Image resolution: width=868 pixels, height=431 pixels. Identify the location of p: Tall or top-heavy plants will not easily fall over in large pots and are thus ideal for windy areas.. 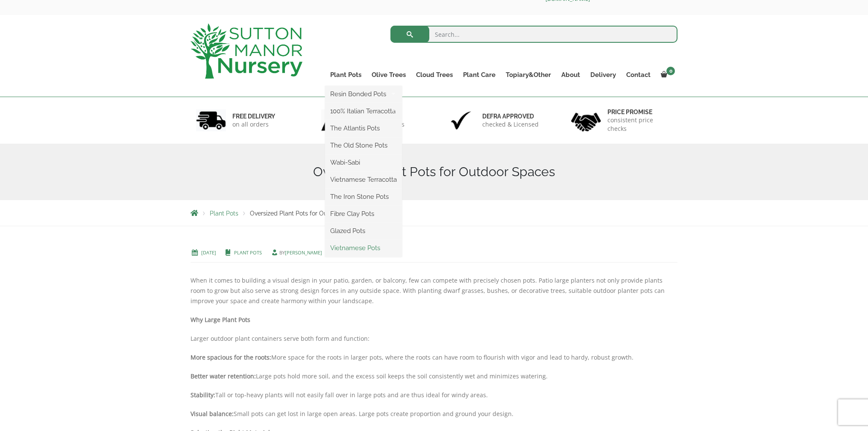
(434, 395).